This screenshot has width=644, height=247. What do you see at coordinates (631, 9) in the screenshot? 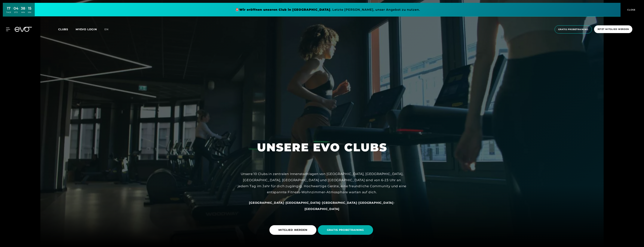
I see `button: CLOSE` at bounding box center [631, 9].